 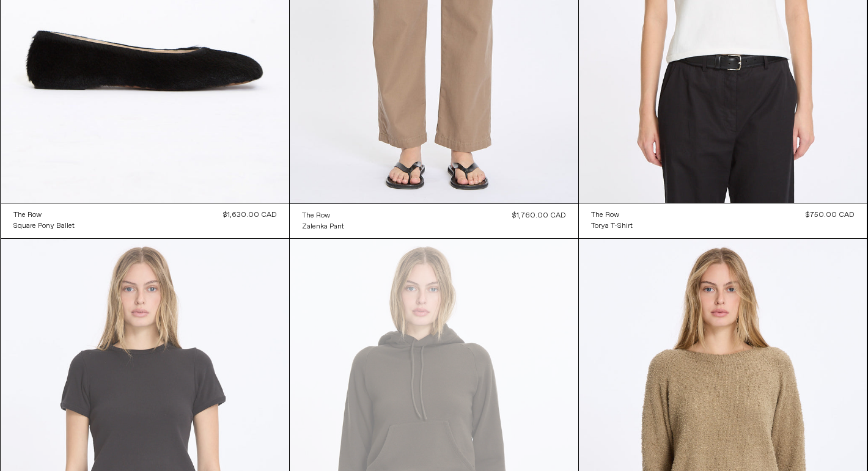 What do you see at coordinates (323, 227) in the screenshot?
I see `a: Zalenka Pant` at bounding box center [323, 227].